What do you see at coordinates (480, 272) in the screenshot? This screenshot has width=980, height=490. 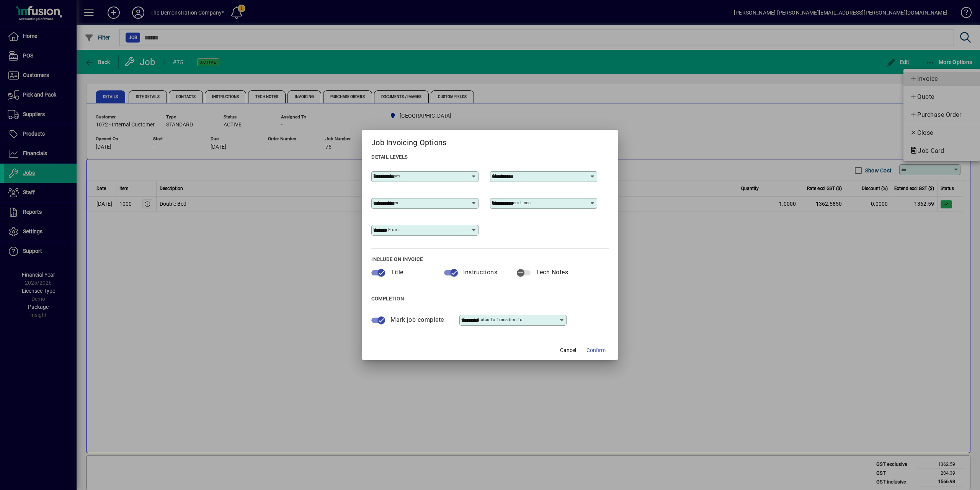 I see `span: Instructions` at bounding box center [480, 272].